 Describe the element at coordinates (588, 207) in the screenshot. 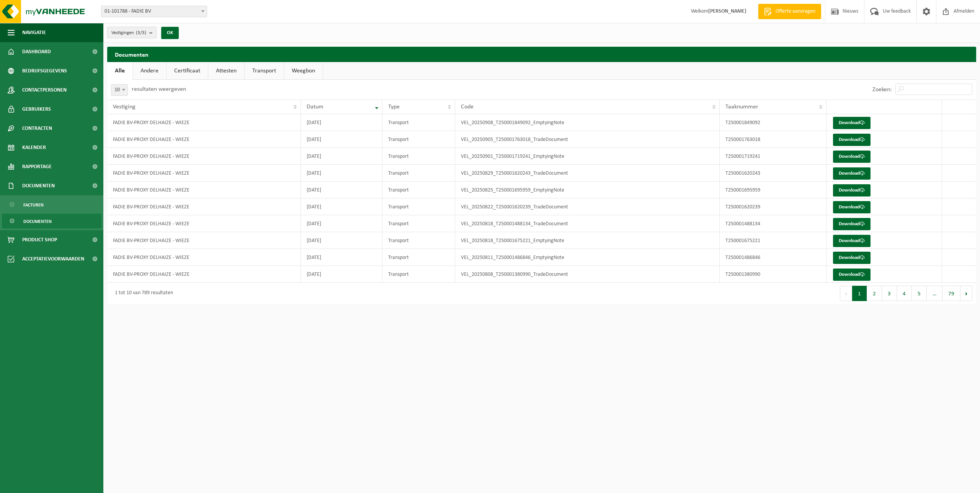

I see `td: VEL_20250822_T250001620239_TradeDocument` at that location.